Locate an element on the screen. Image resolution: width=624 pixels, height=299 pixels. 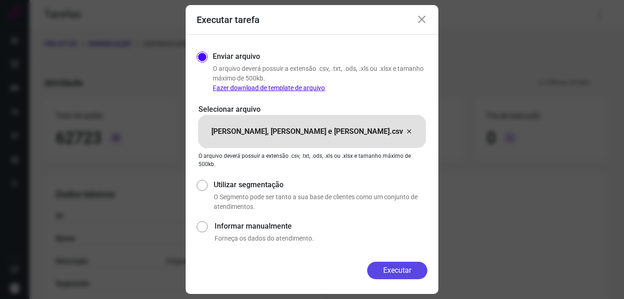
p: O Segmento pode ser tanto a sua base de clientes como um conjunto de atendimentos. is located at coordinates (320, 202).